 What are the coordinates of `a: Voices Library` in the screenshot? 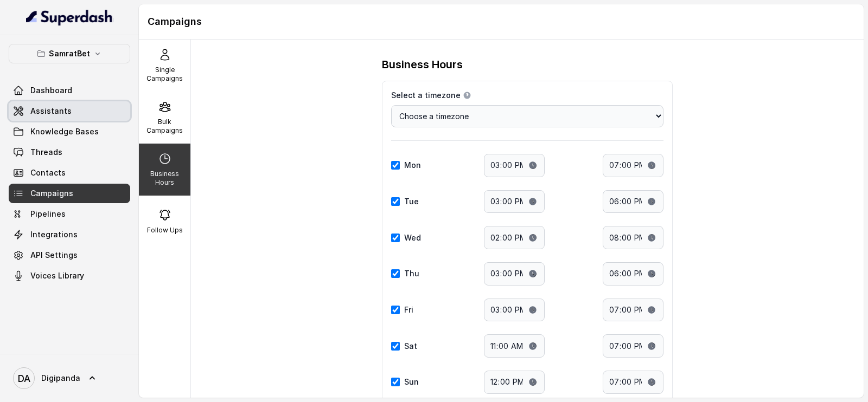 It's located at (69, 276).